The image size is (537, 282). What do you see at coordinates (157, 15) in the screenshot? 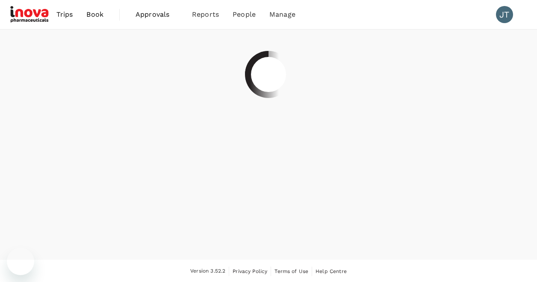
I see `span: Approvals` at bounding box center [157, 15].